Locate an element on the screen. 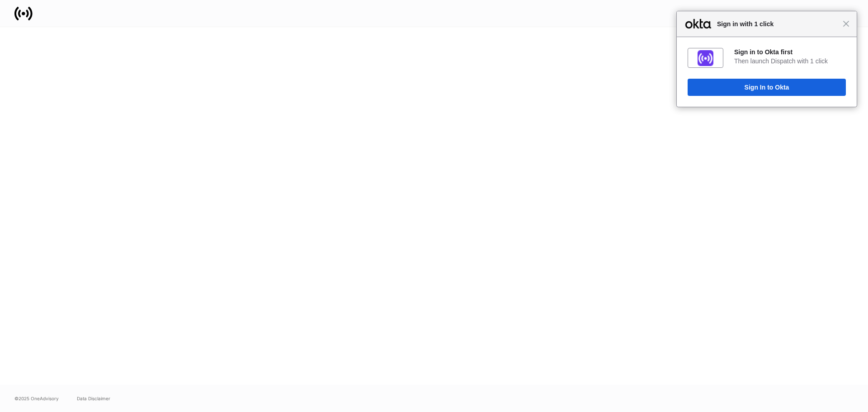 The height and width of the screenshot is (412, 868). a: Data Disclaimer is located at coordinates (94, 398).